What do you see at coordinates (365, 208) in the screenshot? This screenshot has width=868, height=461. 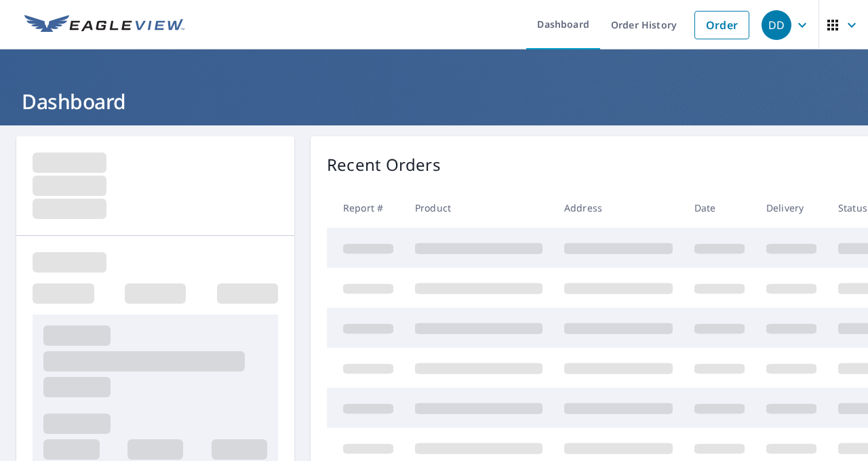 I see `th: Report #` at bounding box center [365, 208].